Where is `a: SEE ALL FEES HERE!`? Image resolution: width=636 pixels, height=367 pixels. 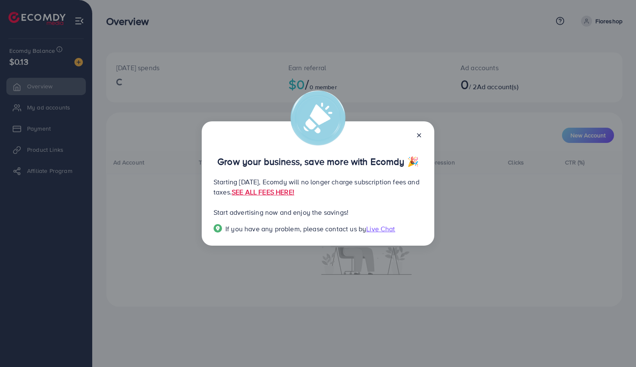
a: SEE ALL FEES HERE! is located at coordinates (263, 192).